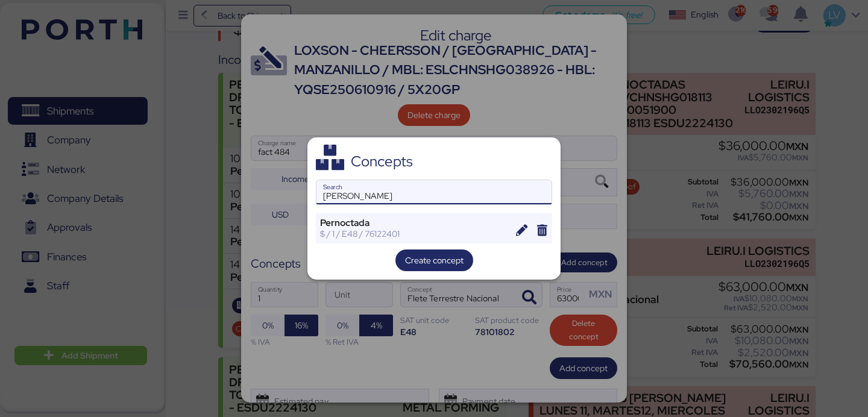  What do you see at coordinates (434, 192) in the screenshot?
I see `input: Search` at bounding box center [434, 192].